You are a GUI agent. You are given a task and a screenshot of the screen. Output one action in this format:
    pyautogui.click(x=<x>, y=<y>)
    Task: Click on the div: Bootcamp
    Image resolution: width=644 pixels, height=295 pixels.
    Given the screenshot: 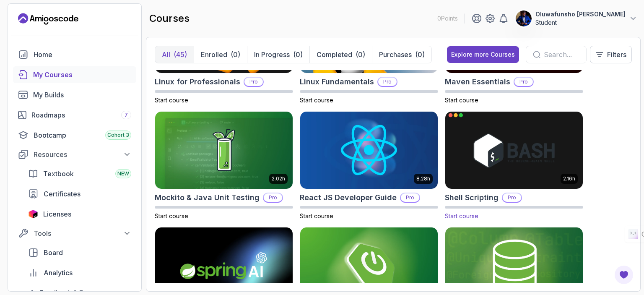 What is the action you would take?
    pyautogui.click(x=82, y=135)
    